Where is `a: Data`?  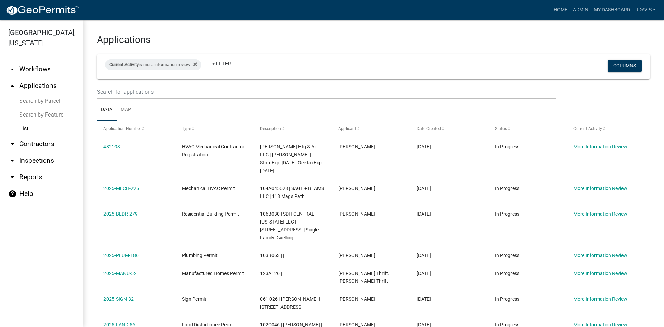
a: Data is located at coordinates (107, 110).